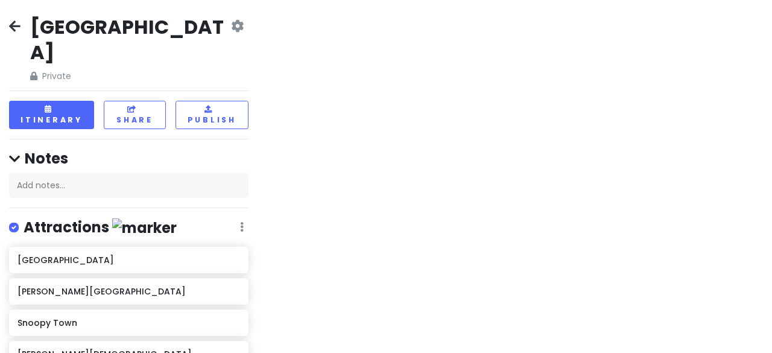 Image resolution: width=772 pixels, height=353 pixels. I want to click on h6: Snoopy Town, so click(128, 323).